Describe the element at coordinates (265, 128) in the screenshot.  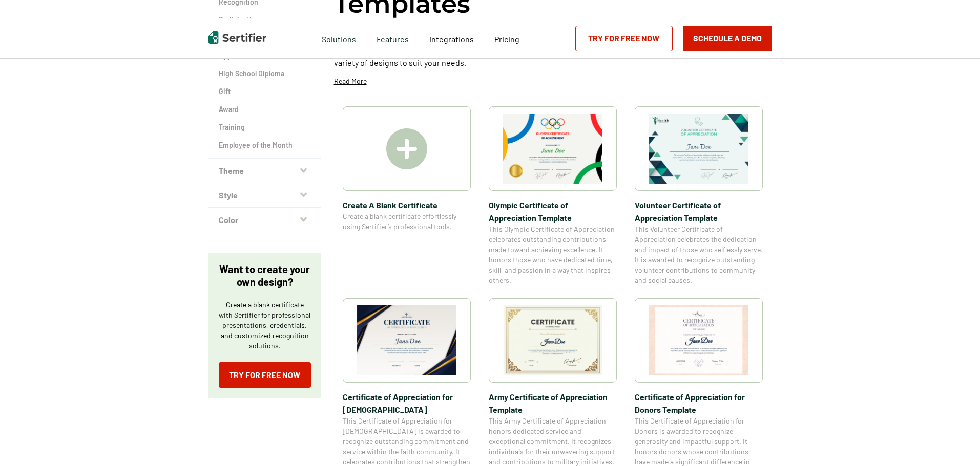
I see `h2: Training` at that location.